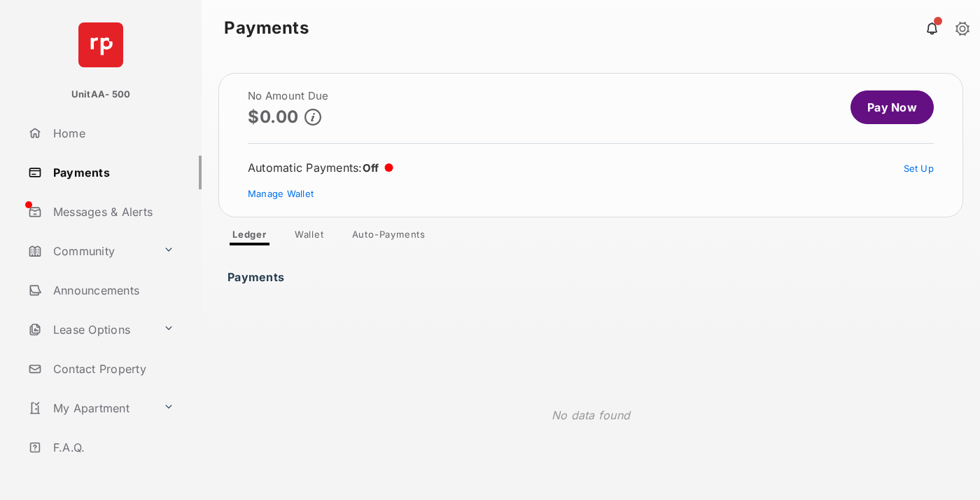  What do you see at coordinates (389, 237) in the screenshot?
I see `a: Auto-Payments` at bounding box center [389, 237].